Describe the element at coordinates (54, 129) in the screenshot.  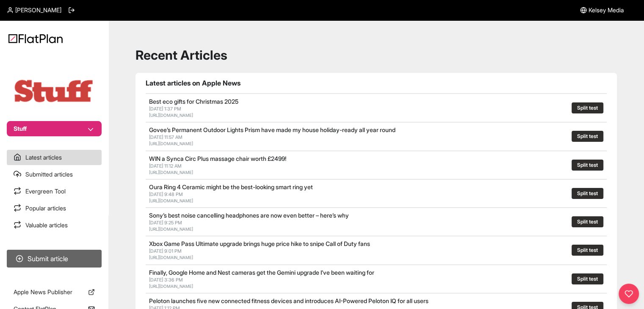
I see `button: Stuff` at that location.